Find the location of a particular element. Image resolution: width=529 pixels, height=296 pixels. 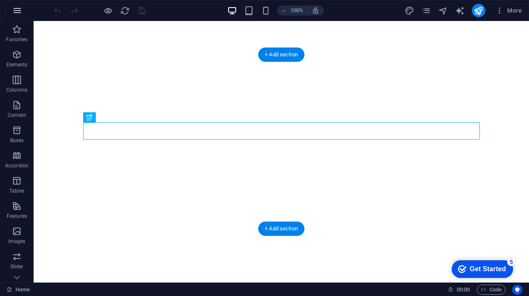

p: Features is located at coordinates (17, 216).